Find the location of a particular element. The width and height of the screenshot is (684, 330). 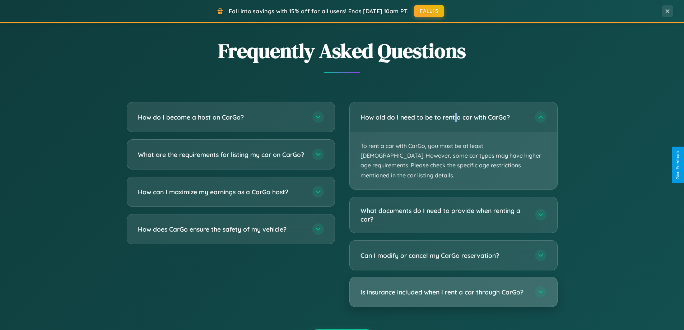

h2: Frequently Asked Questions is located at coordinates (342, 51).